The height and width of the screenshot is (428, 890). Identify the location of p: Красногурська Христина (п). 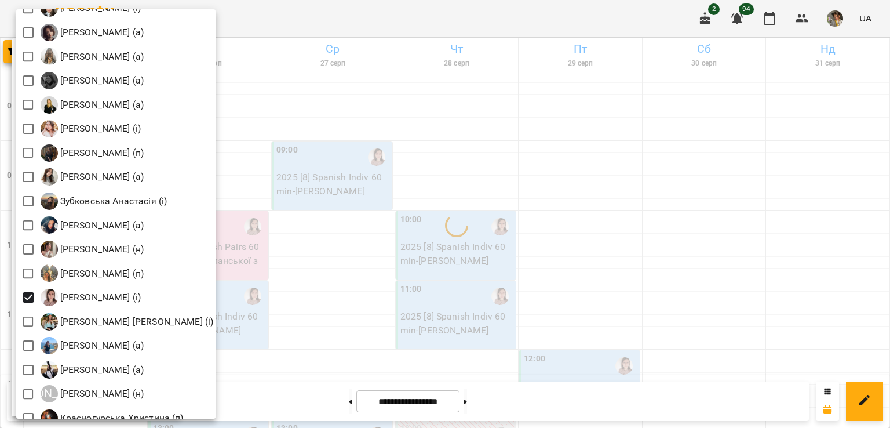
(121, 418).